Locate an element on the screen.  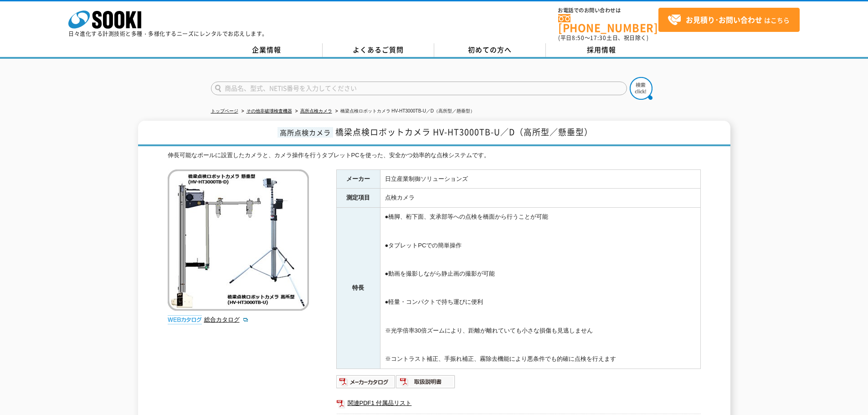
a: 関連PDF1 付属品リスト is located at coordinates (518, 403).